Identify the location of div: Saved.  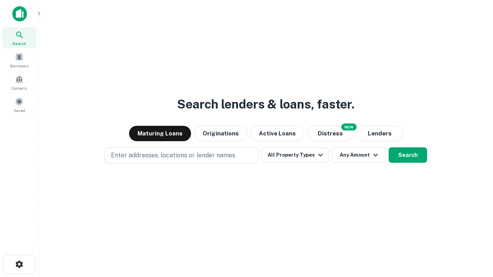
(19, 105).